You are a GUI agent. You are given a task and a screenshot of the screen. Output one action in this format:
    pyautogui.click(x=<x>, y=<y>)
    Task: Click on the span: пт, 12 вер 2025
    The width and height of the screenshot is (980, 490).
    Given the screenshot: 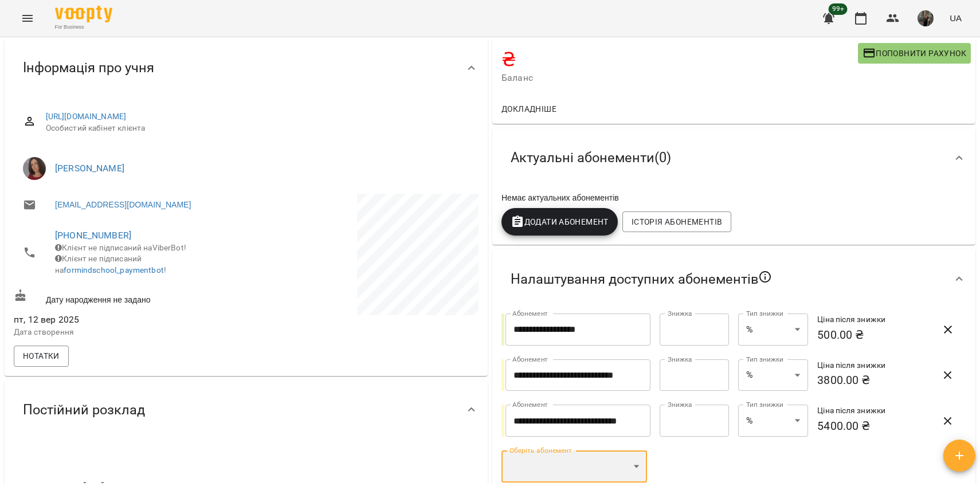 What is the action you would take?
    pyautogui.click(x=129, y=320)
    